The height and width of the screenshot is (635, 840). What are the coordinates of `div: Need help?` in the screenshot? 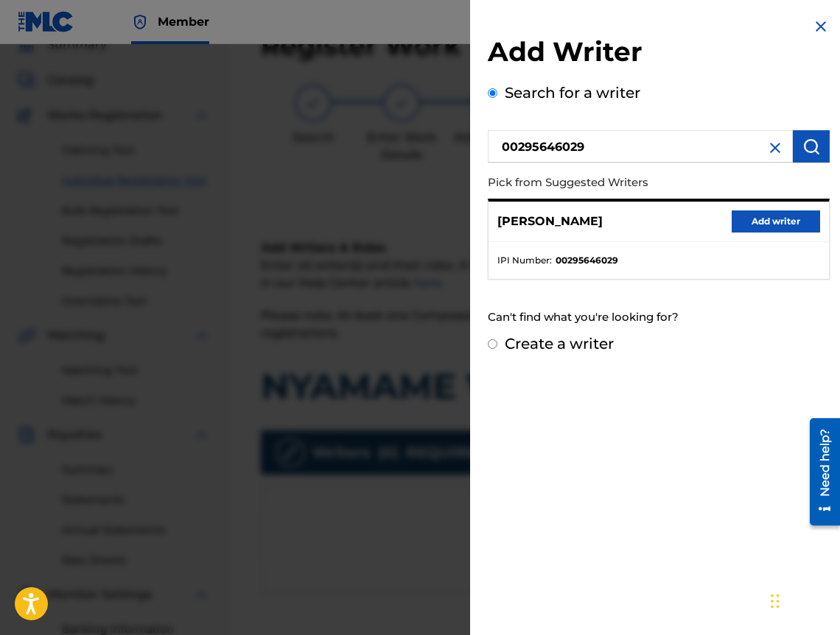 It's located at (26, 50).